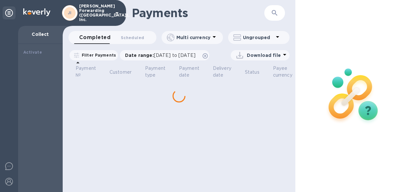  I want to click on p: Payment date, so click(189, 72).